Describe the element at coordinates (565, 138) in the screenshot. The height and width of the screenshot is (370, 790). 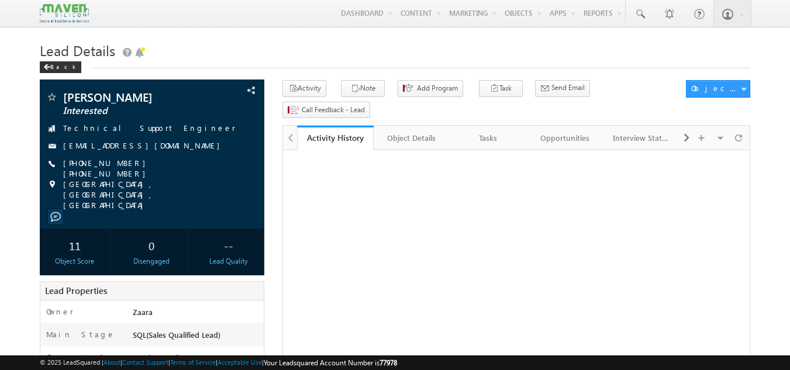
I see `a: Opportunities` at that location.